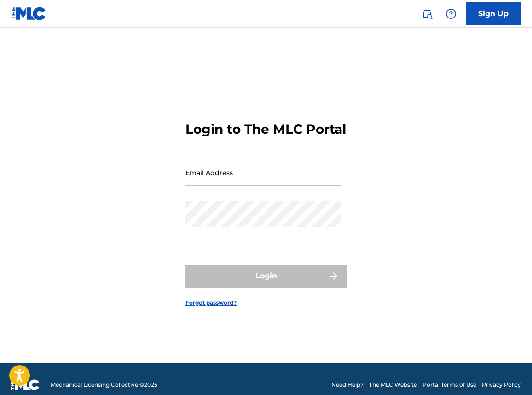 This screenshot has width=532, height=395. I want to click on a: Sign Up, so click(493, 14).